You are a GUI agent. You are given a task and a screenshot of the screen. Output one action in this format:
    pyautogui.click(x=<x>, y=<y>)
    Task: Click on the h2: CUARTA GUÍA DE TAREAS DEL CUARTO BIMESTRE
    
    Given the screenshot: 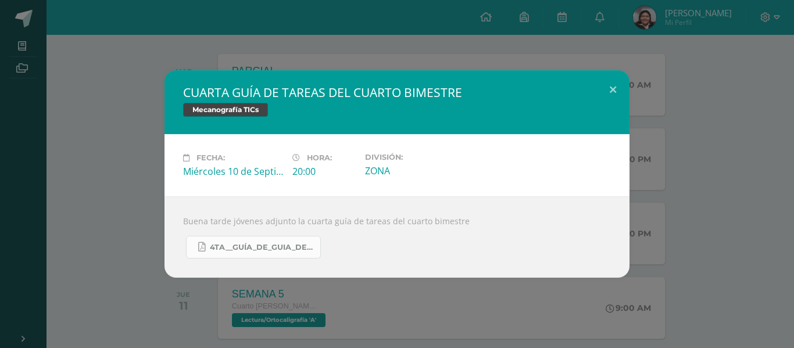 What is the action you would take?
    pyautogui.click(x=397, y=92)
    